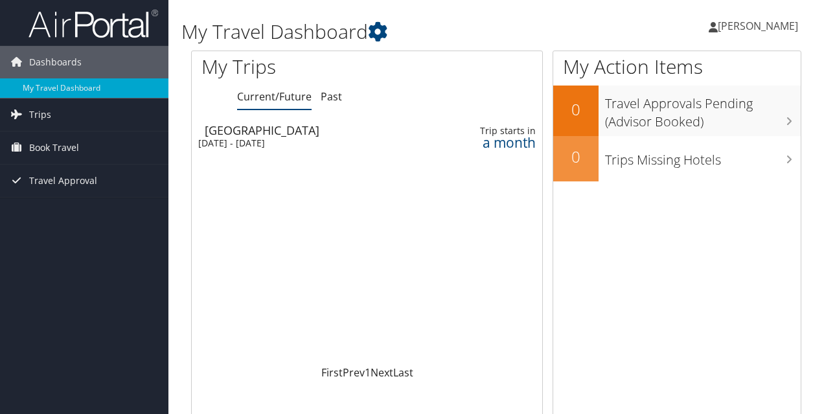 The height and width of the screenshot is (414, 824). Describe the element at coordinates (55, 62) in the screenshot. I see `span: Dashboards` at that location.